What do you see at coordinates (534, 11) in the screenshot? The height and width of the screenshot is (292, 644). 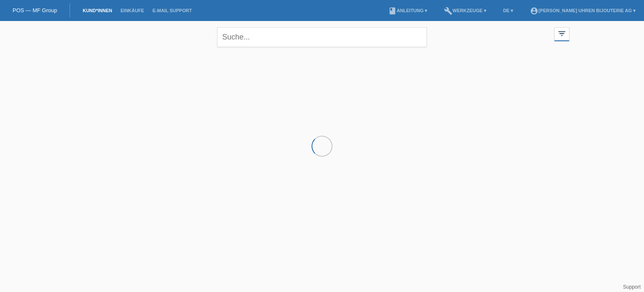 I see `i: account_circle` at bounding box center [534, 11].